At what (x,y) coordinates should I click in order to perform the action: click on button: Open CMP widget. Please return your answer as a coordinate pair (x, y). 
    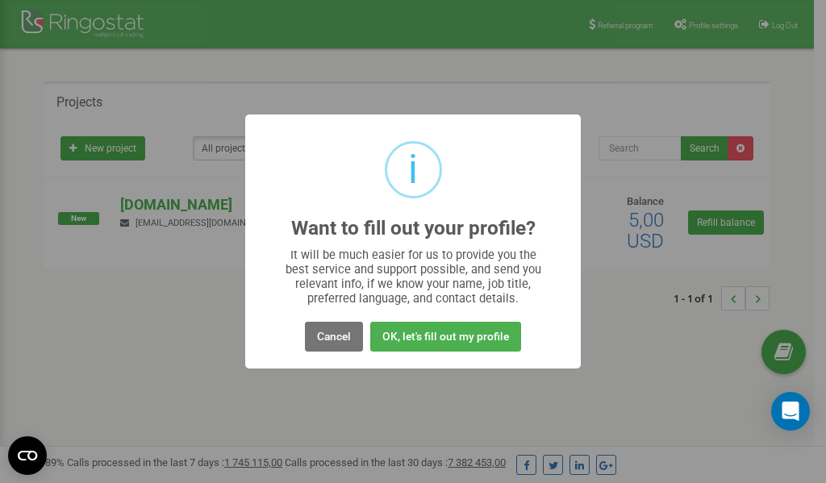
    Looking at the image, I should click on (27, 456).